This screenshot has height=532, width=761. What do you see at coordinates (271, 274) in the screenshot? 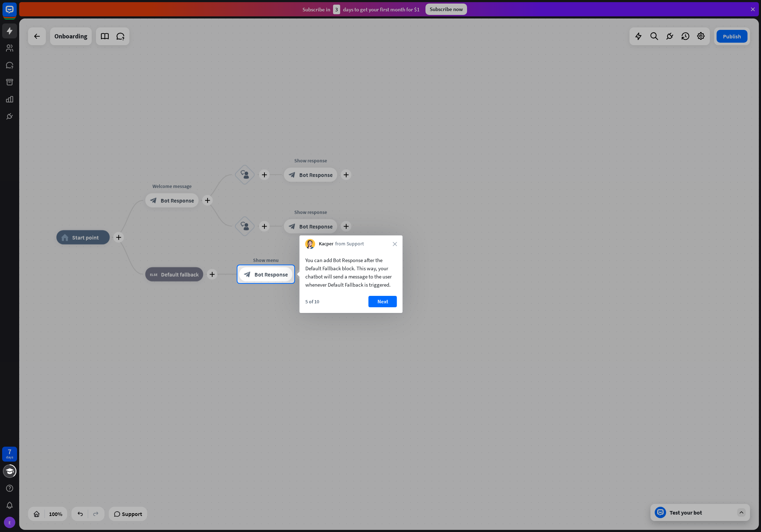
I see `span: Bot Response` at bounding box center [271, 274].